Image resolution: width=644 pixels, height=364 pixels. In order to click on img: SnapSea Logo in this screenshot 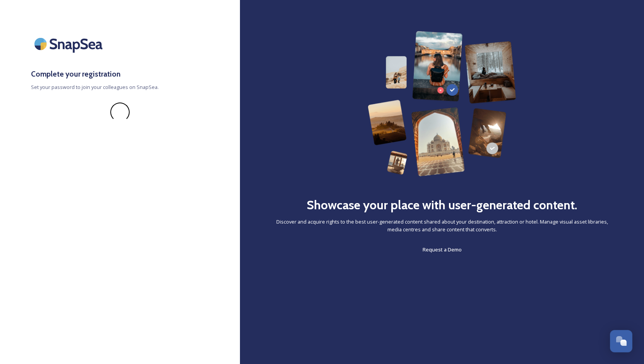, I will do `click(69, 44)`.